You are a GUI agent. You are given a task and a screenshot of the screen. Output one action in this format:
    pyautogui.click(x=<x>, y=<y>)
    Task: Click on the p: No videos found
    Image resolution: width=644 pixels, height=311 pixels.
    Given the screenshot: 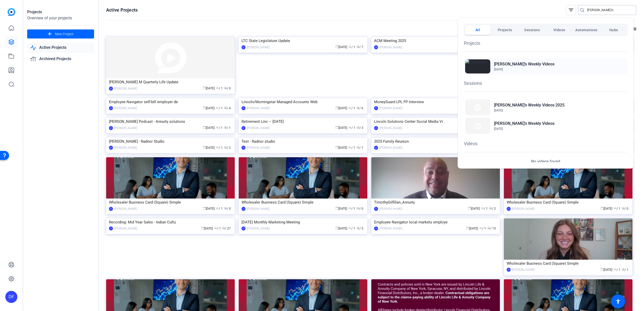 What is the action you would take?
    pyautogui.click(x=546, y=161)
    